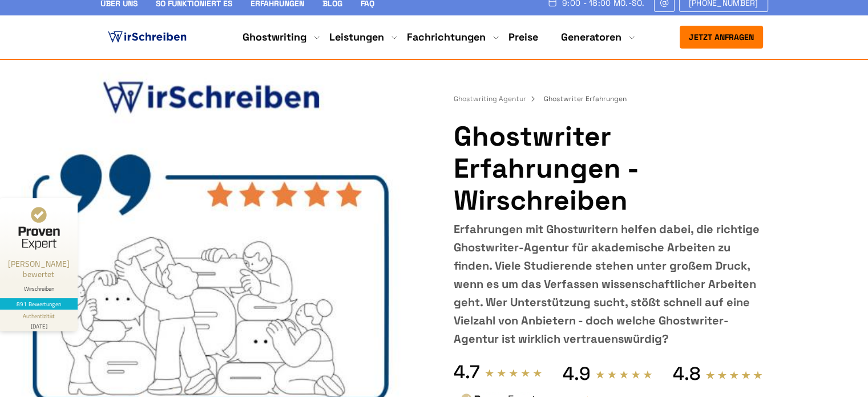  What do you see at coordinates (576, 374) in the screenshot?
I see `div: 4.9` at bounding box center [576, 374].